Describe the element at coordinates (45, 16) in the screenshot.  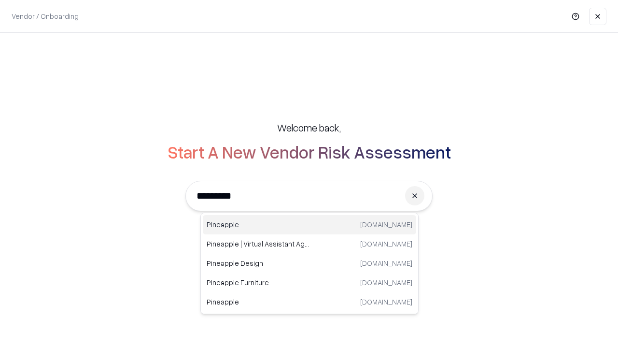
I see `p: Vendor / Onboarding` at that location.